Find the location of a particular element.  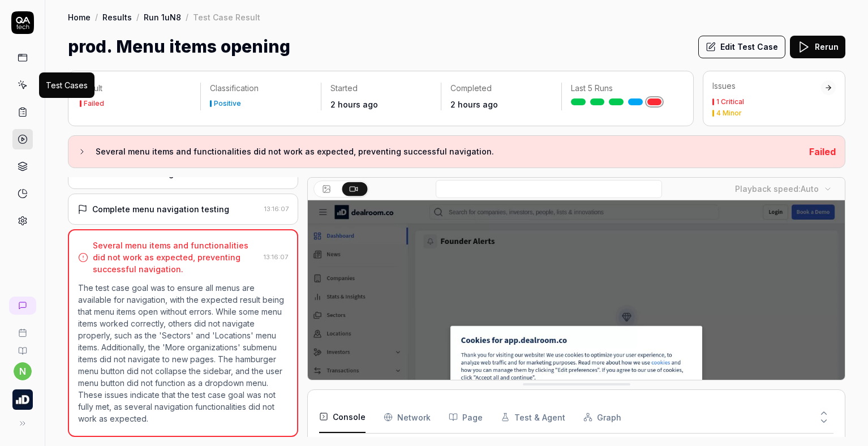

span: Failed is located at coordinates (822, 152).